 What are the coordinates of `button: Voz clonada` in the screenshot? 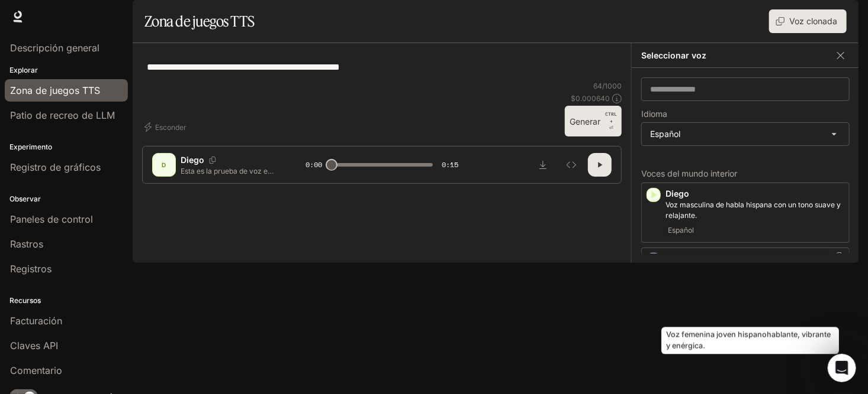 It's located at (808, 22).